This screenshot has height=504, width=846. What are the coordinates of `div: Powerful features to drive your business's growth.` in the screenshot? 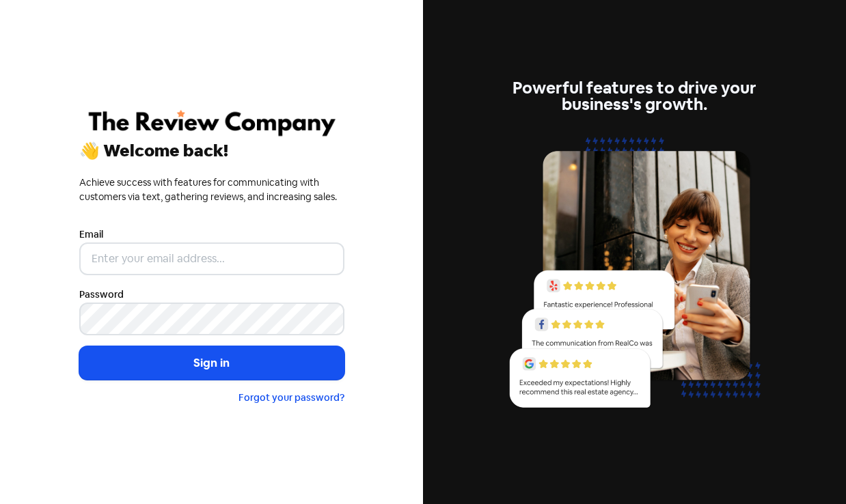 It's located at (634, 96).